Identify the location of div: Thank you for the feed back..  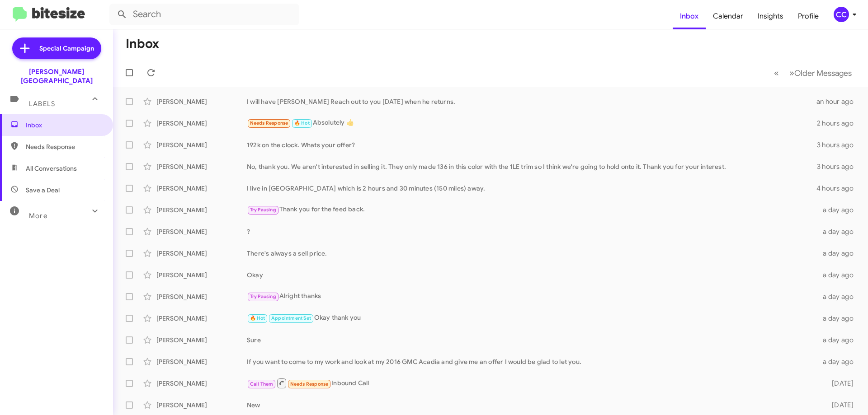
(532, 209).